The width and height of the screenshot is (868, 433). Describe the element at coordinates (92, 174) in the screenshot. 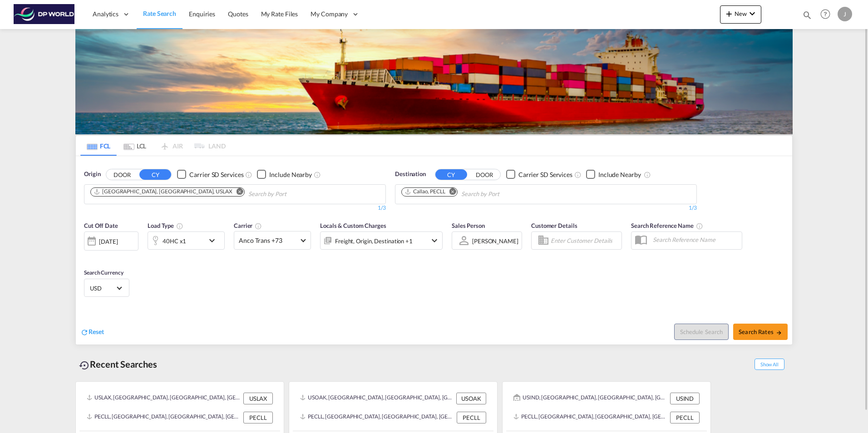

I see `span: Origin` at that location.